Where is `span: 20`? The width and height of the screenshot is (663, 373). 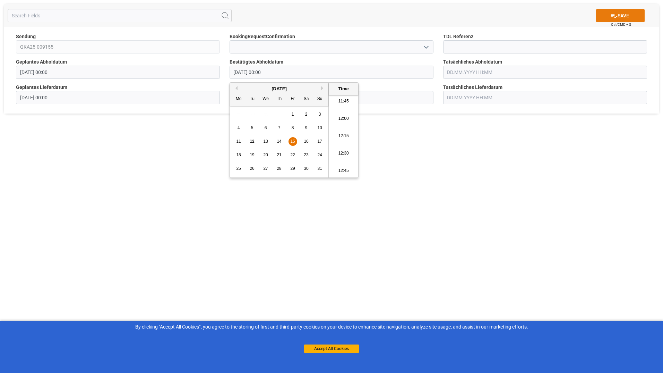
span: 20 is located at coordinates (265, 155).